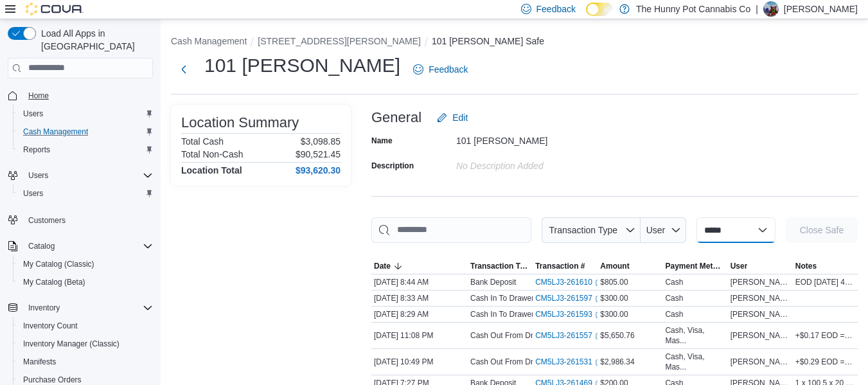 The image size is (868, 385). What do you see at coordinates (71, 344) in the screenshot?
I see `a: Inventory Manager (Classic)` at bounding box center [71, 344].